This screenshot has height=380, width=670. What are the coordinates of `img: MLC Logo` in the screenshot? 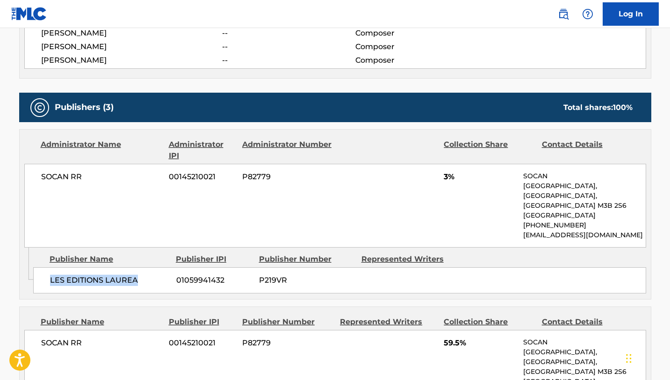 It's located at (29, 14).